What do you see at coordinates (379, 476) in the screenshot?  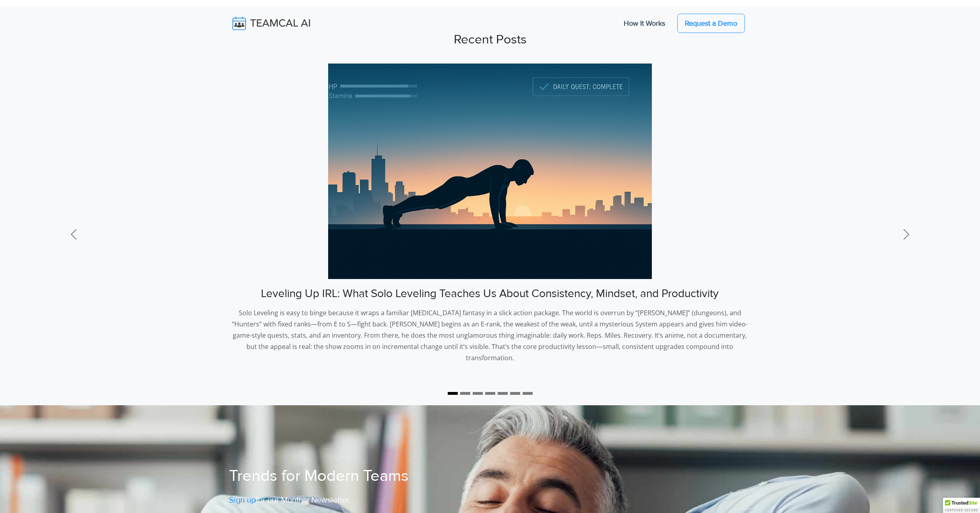 I see `h1: Trends for Modern Teams` at bounding box center [379, 476].